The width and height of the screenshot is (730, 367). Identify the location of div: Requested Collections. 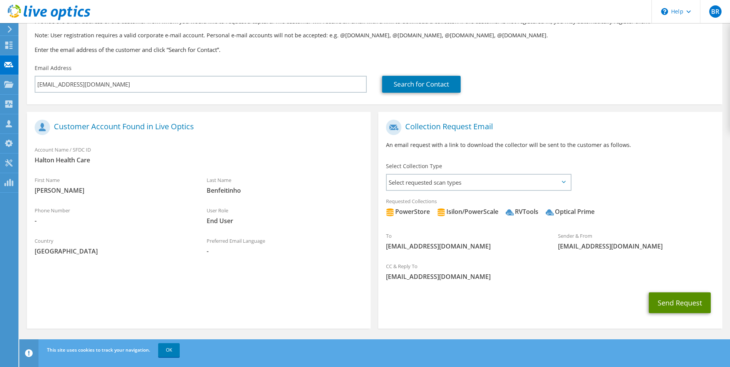
(550, 209).